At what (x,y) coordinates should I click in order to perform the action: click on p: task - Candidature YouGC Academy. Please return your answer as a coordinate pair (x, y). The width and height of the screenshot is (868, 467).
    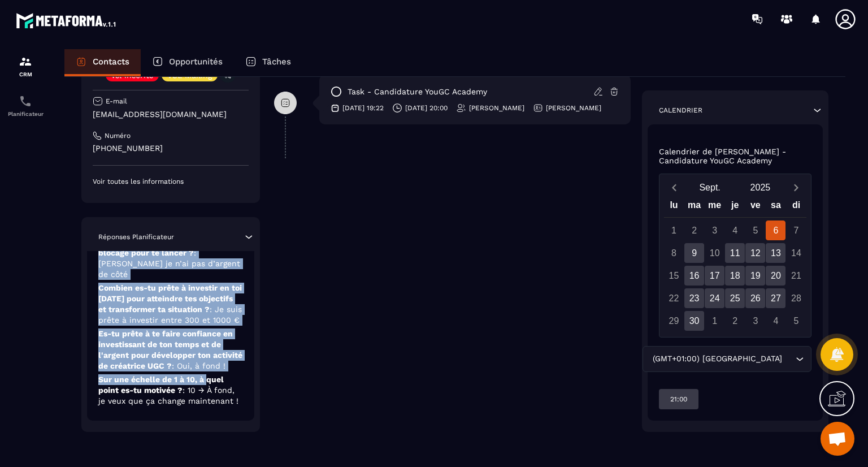
    Looking at the image, I should click on (418, 92).